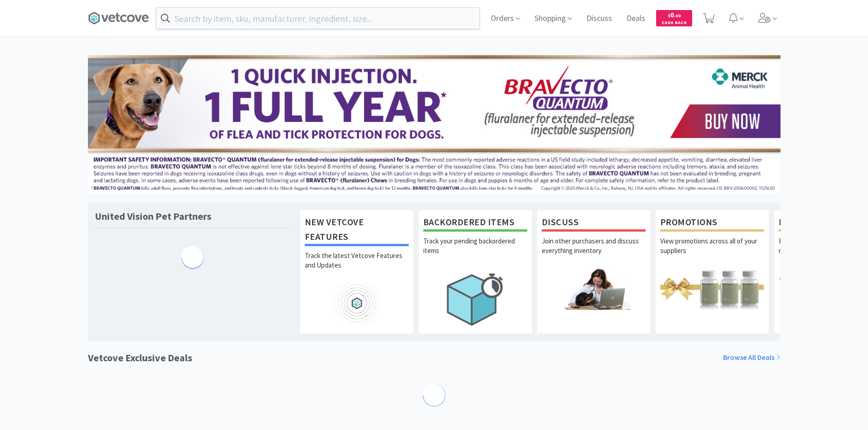 The width and height of the screenshot is (868, 430). What do you see at coordinates (636, 19) in the screenshot?
I see `a: Deals` at bounding box center [636, 19].